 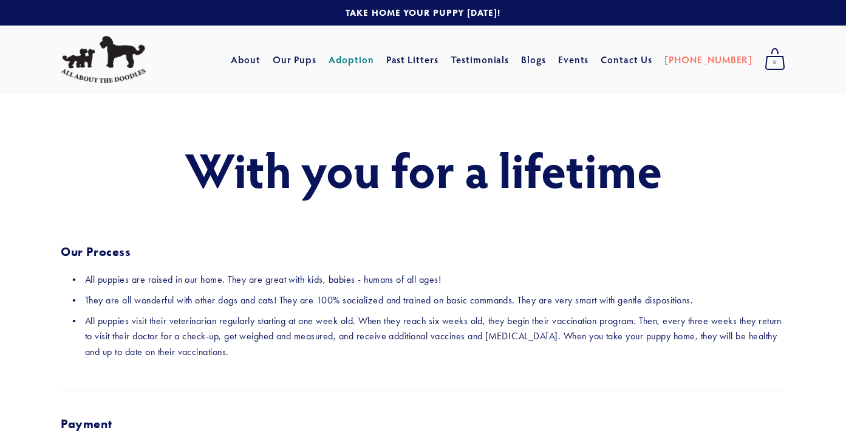 I want to click on strong: Our Process, so click(x=96, y=252).